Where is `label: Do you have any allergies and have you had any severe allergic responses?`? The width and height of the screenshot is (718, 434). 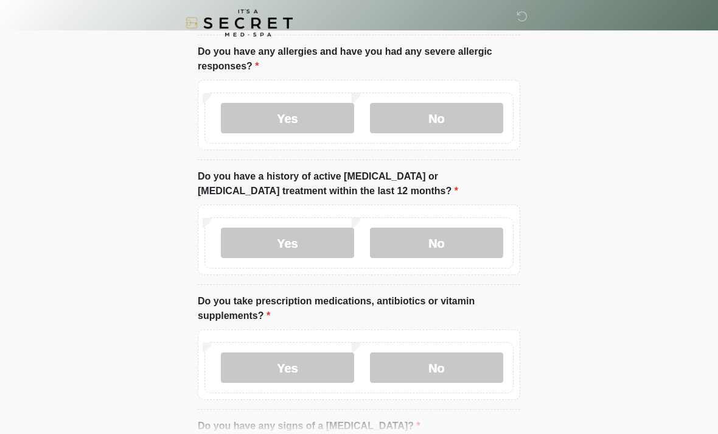
label: Do you have any allergies and have you had any severe allergic responses? is located at coordinates (359, 59).